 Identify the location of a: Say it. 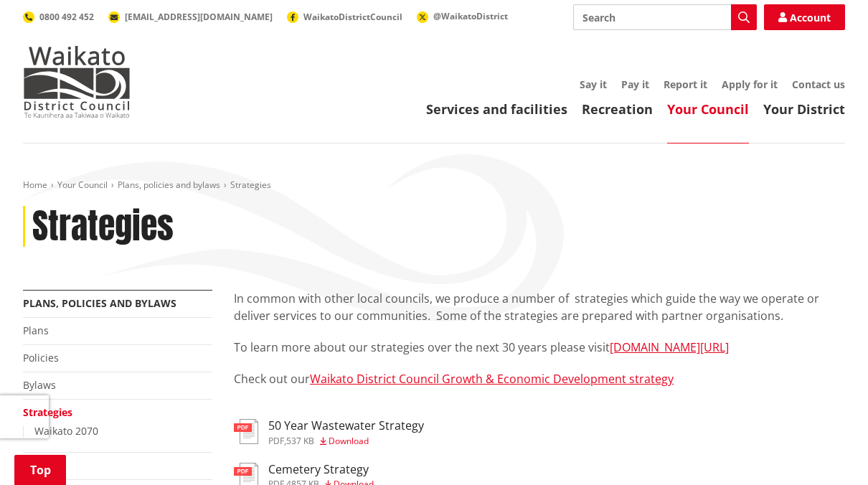
(594, 84).